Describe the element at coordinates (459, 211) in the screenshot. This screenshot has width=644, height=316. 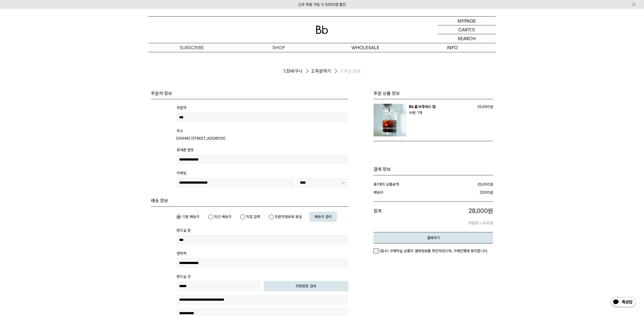
I see `p: 원` at that location.